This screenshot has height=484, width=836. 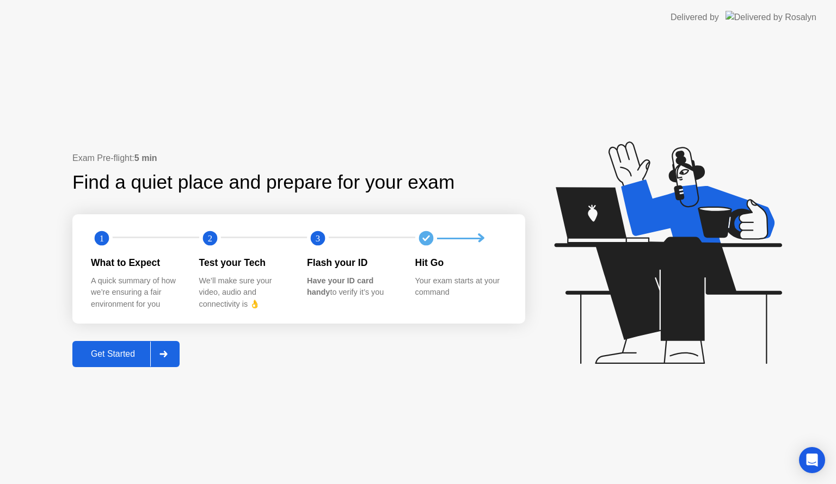 What do you see at coordinates (113, 354) in the screenshot?
I see `div: Get Started` at bounding box center [113, 354].